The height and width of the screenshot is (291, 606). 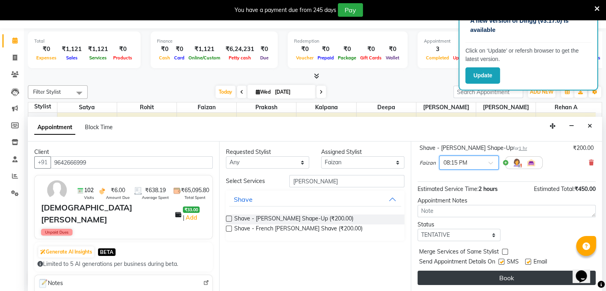 What do you see at coordinates (87, 107) in the screenshot?
I see `span: Satya` at bounding box center [87, 107].